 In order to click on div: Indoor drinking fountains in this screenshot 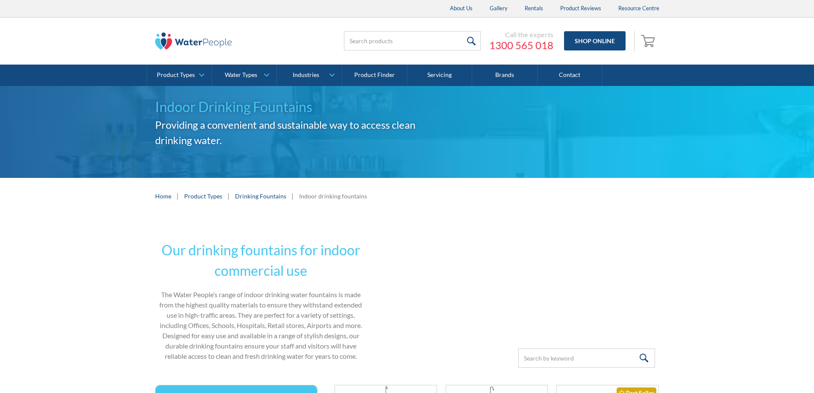, I will do `click(333, 196)`.